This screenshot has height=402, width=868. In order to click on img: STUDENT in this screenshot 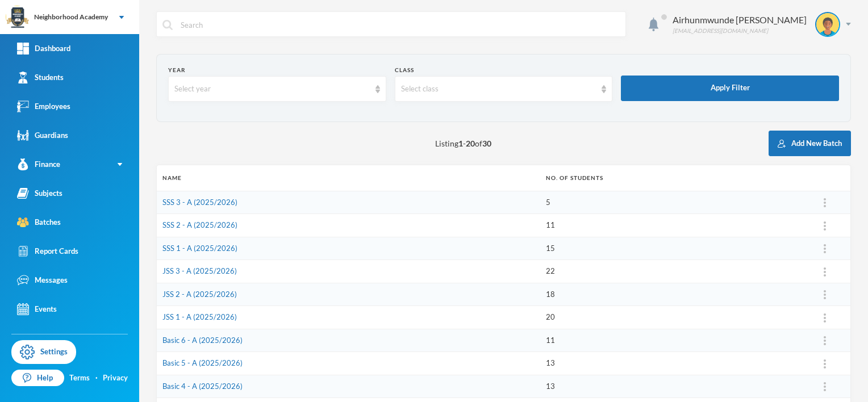, I will do `click(828, 25)`.